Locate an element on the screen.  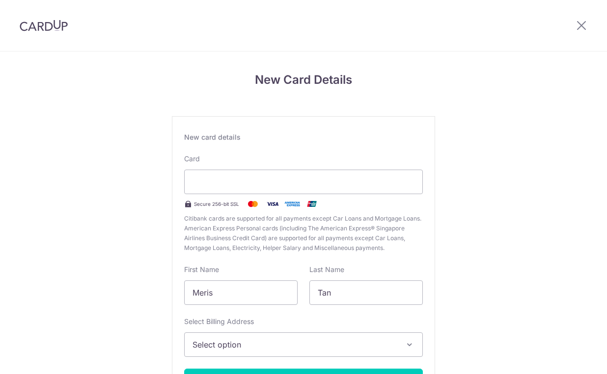
span: Secure 256-bit SSL is located at coordinates (216, 204).